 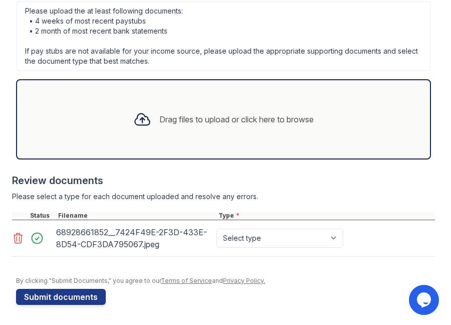 What do you see at coordinates (244, 280) in the screenshot?
I see `a: Privacy Policy.` at bounding box center [244, 280].